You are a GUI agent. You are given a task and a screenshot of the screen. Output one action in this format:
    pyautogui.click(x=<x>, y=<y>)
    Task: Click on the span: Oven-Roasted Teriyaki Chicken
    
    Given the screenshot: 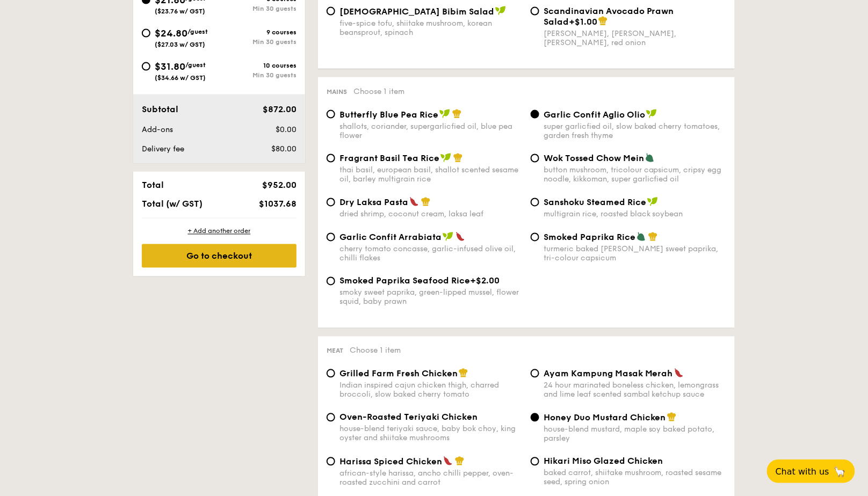 What is the action you would take?
    pyautogui.click(x=408, y=418)
    